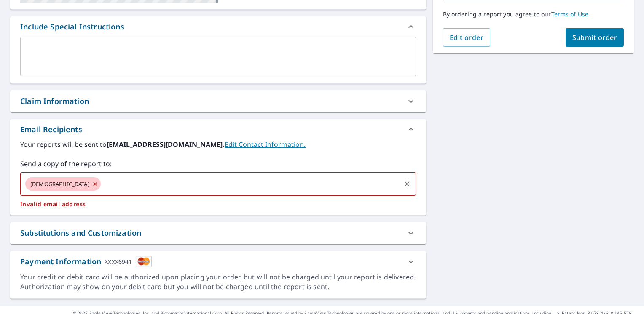  What do you see at coordinates (144, 262) in the screenshot?
I see `img: cardImage` at bounding box center [144, 262].